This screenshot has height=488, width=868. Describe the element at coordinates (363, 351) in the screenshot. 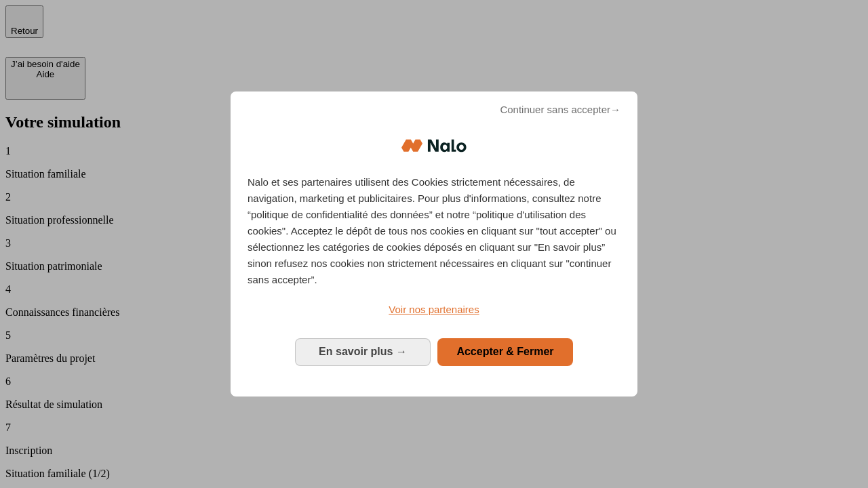

I see `span: En savoir plus →` at that location.